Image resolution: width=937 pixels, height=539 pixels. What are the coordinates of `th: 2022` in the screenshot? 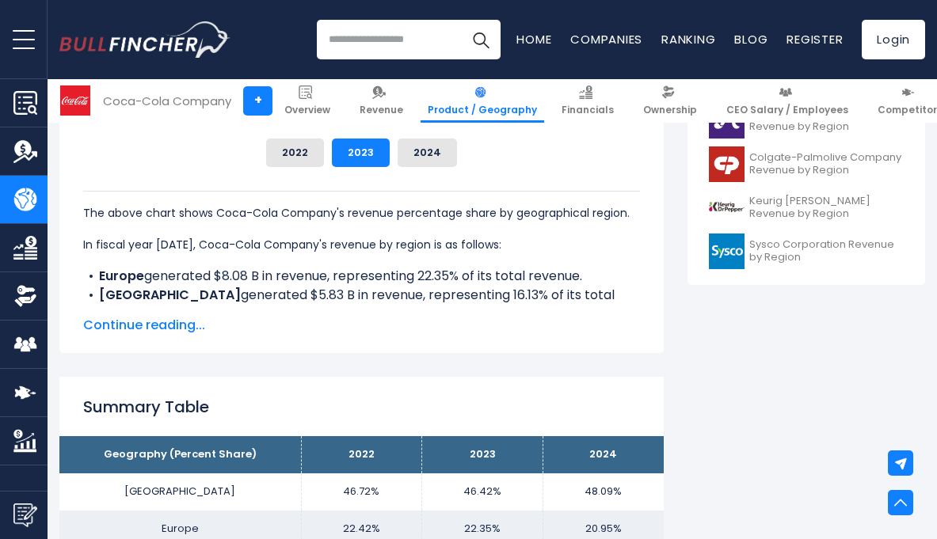 It's located at (361, 455).